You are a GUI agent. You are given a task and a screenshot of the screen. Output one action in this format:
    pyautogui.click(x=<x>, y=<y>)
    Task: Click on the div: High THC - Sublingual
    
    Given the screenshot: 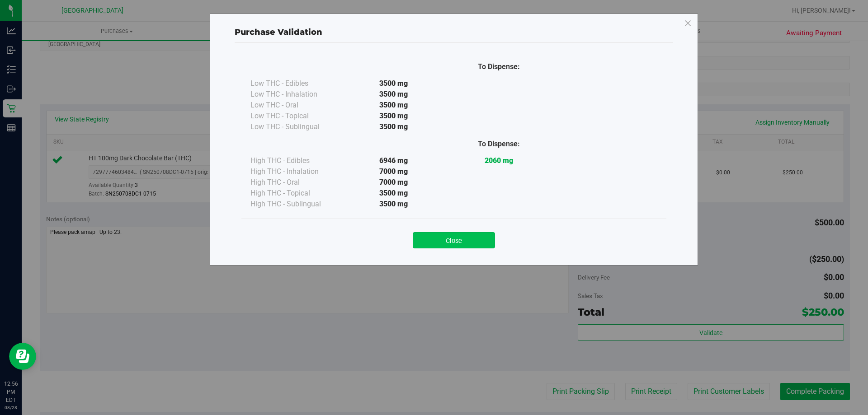 What is the action you would take?
    pyautogui.click(x=295, y=204)
    